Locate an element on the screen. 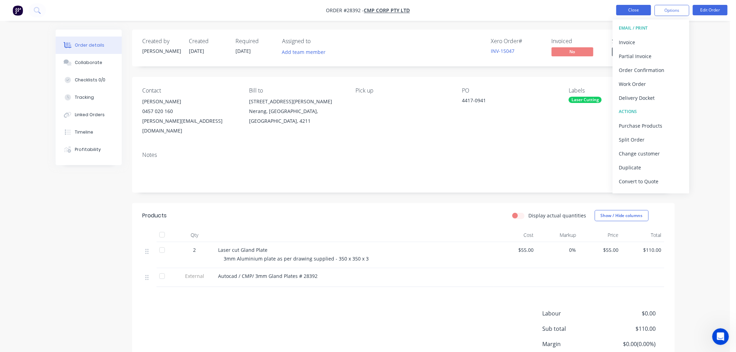 The image size is (736, 352). div: Close is located at coordinates (128, 9).